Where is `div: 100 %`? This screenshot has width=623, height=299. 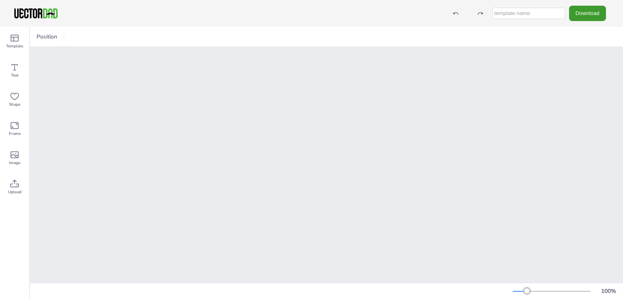
div: 100 % is located at coordinates (608, 291).